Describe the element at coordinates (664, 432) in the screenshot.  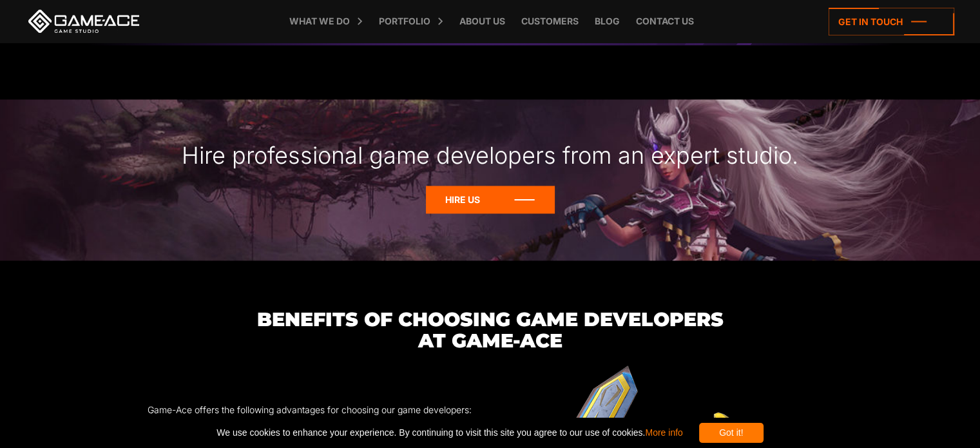
I see `a: More info` at that location.